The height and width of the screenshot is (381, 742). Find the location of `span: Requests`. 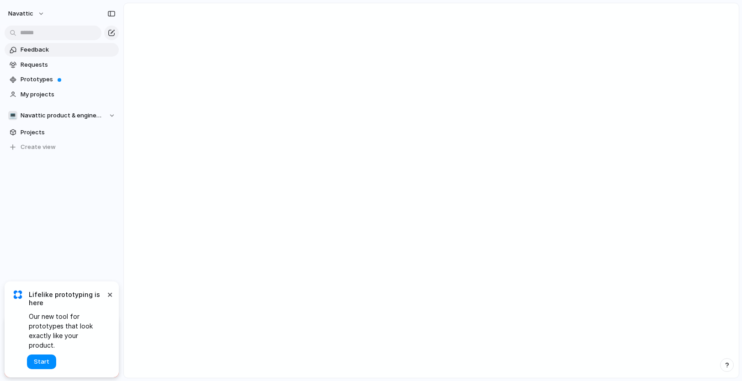

span: Requests is located at coordinates (68, 65).